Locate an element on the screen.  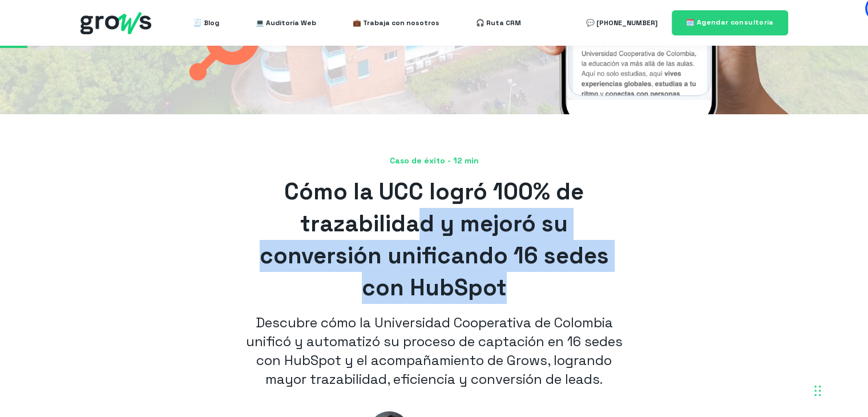
span: Cómo la UCC logró 100% de trazabilidad y mejoró su conversión unificando 16 sedes con HubSpot is located at coordinates (434, 239).